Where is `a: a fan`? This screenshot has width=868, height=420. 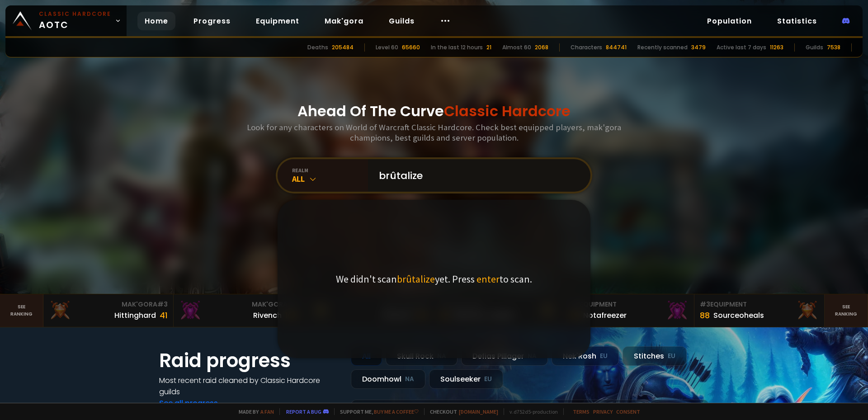
a: a fan is located at coordinates (267, 412).